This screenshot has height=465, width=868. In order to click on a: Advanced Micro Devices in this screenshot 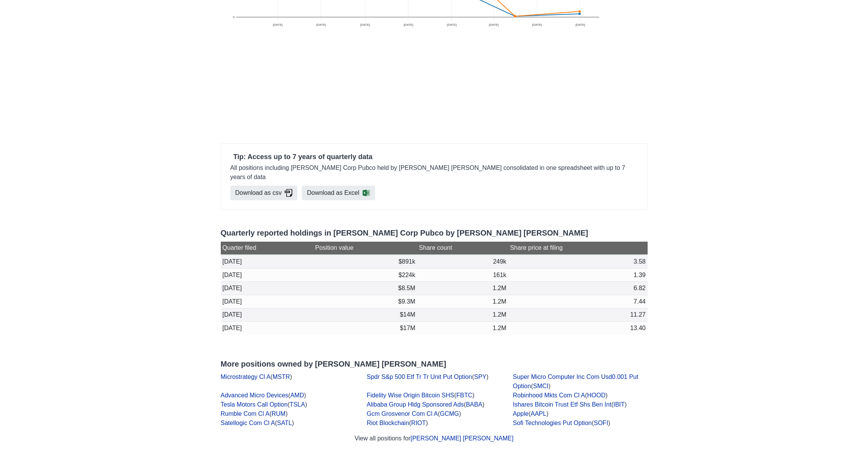, I will do `click(254, 396)`.